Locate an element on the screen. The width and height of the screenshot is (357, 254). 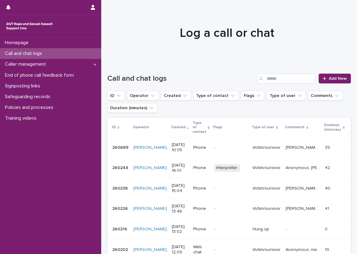
p: 260216 is located at coordinates (120, 229).